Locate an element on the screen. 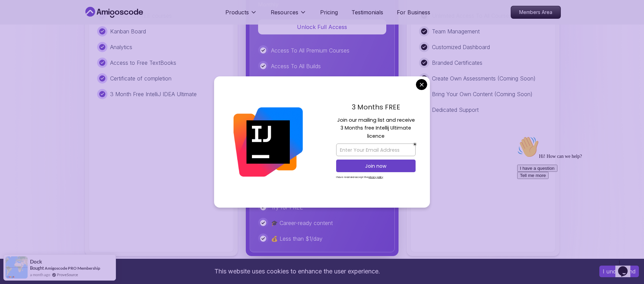 The image size is (644, 284). p: Team Management is located at coordinates (456, 31).